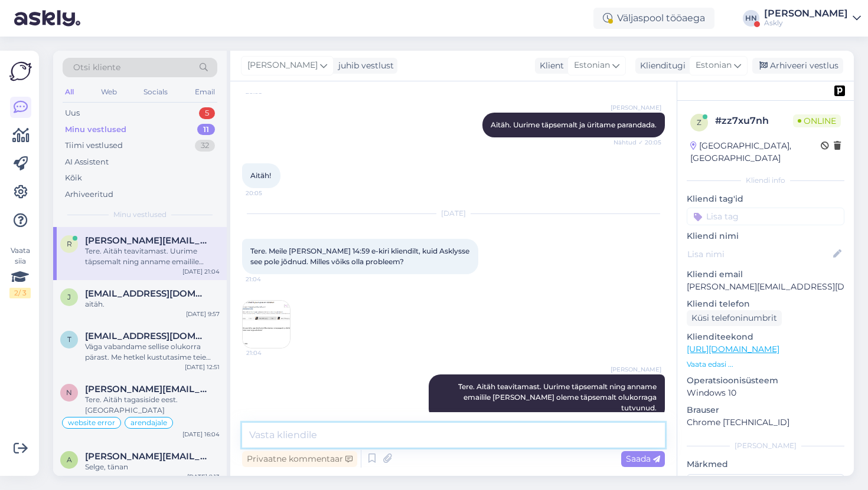 The width and height of the screenshot is (868, 490). I want to click on div: Uus, so click(72, 113).